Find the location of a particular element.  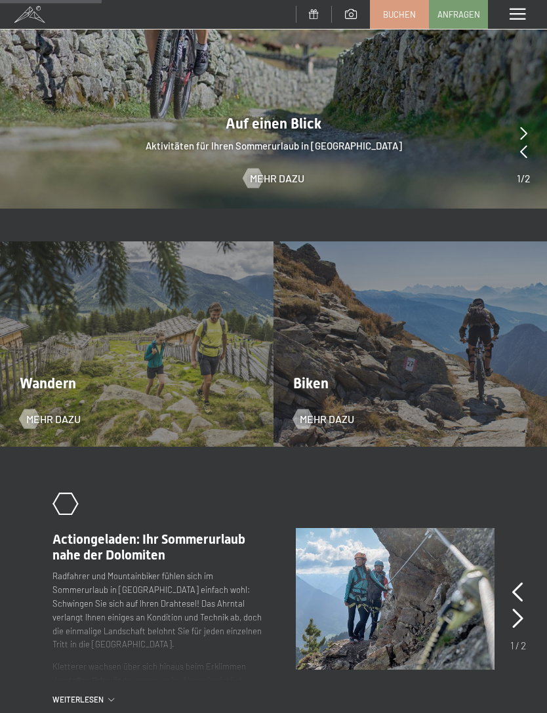

span: Anfragen is located at coordinates (459, 14).